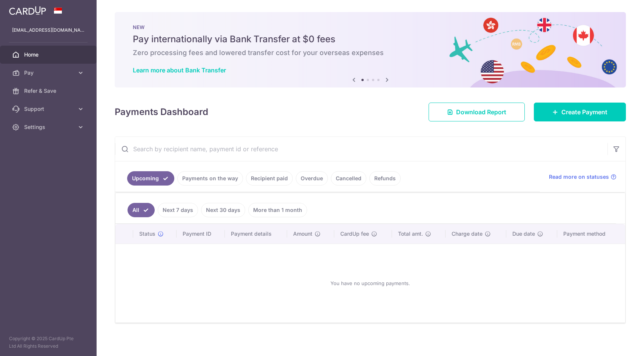  Describe the element at coordinates (481, 112) in the screenshot. I see `span: Download Report` at that location.